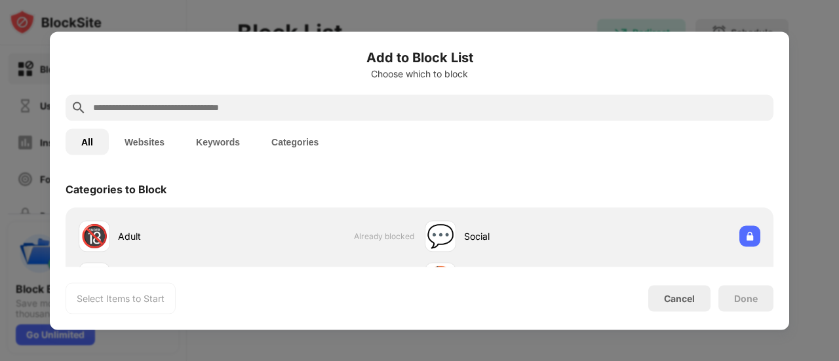  I want to click on span: Already blocked, so click(384, 236).